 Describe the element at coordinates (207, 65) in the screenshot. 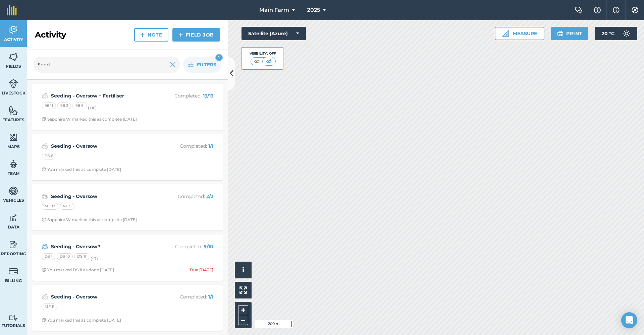

I see `span: Filters` at that location.